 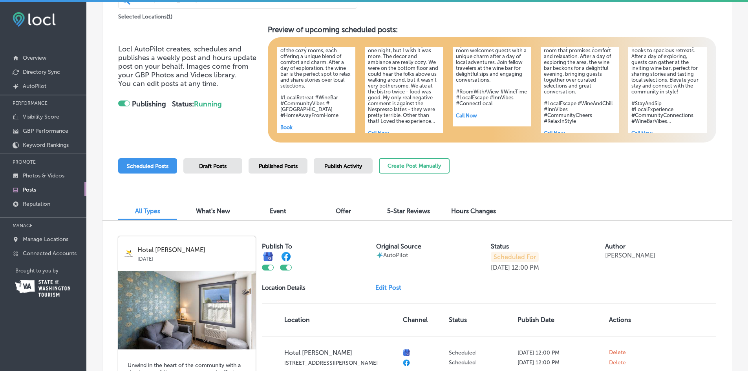 What do you see at coordinates (380, 255) in the screenshot?
I see `img: autopilot-icon` at bounding box center [380, 255].